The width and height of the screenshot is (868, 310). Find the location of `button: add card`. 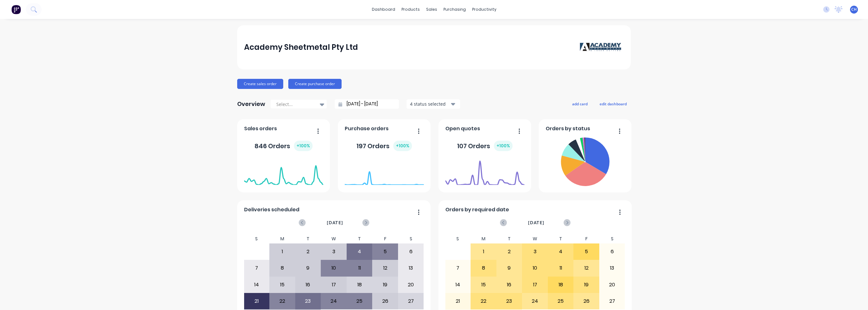

button: add card is located at coordinates (580, 104).